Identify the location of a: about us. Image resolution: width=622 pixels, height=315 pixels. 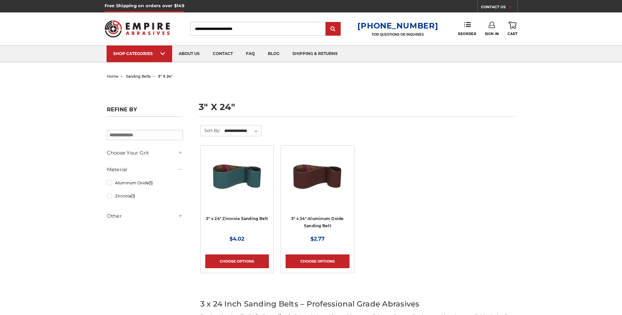
(189, 54).